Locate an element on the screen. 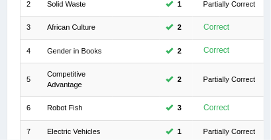  a: Robot Fish is located at coordinates (64, 108).